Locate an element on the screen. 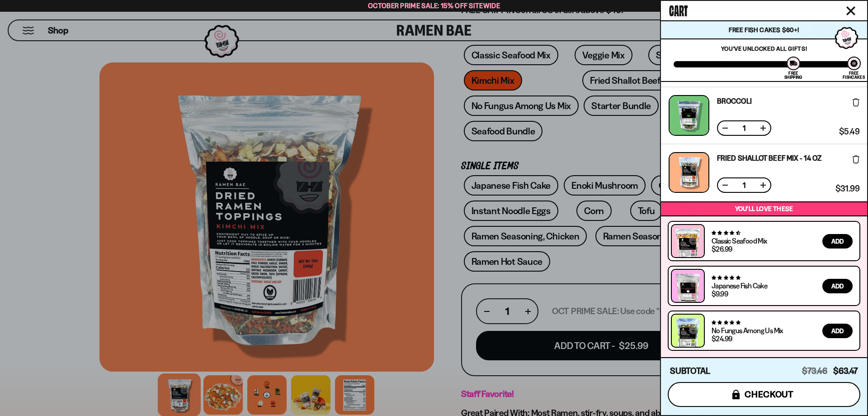  p: You’ll love these is located at coordinates (764, 209).